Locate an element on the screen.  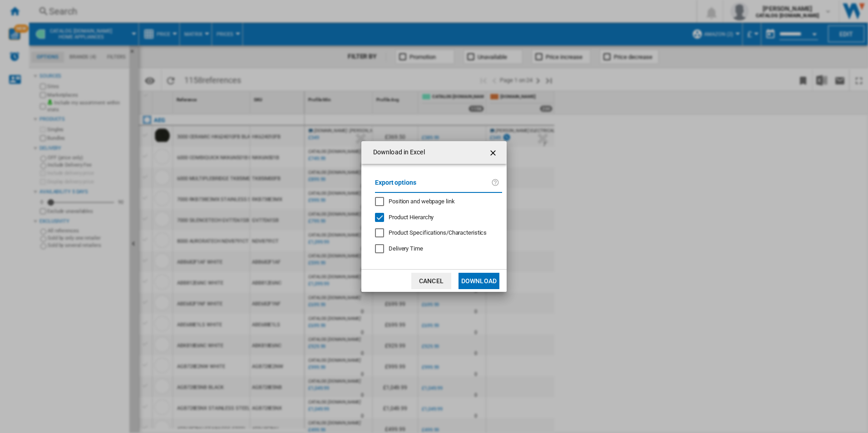
button: Download is located at coordinates (479, 281).